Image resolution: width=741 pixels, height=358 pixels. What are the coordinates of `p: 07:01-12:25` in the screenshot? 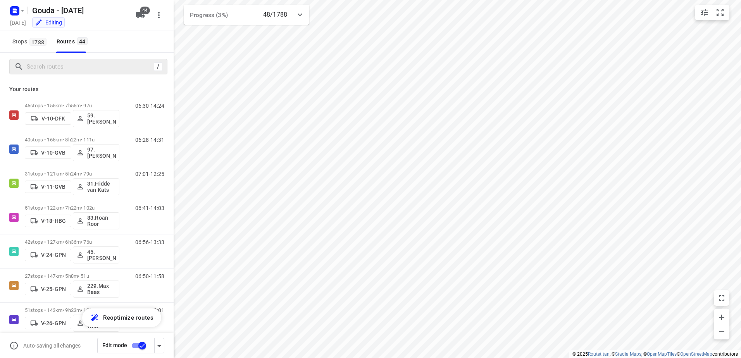 It's located at (150, 174).